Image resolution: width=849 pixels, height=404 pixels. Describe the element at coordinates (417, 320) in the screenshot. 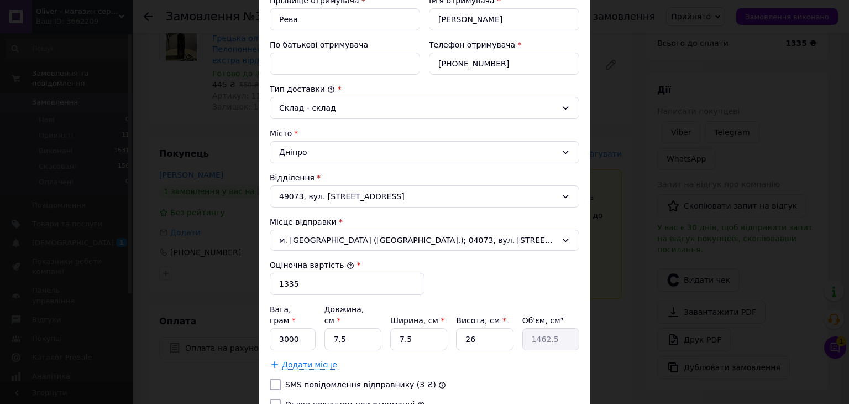

I see `label: Ширина, см` at that location.